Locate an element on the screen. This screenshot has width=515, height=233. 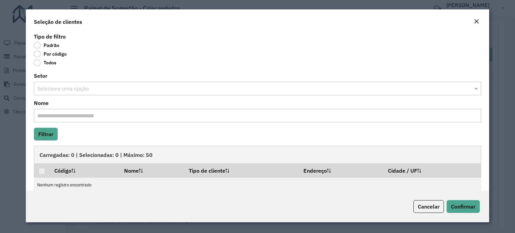
span: Confirmar is located at coordinates (463, 207).